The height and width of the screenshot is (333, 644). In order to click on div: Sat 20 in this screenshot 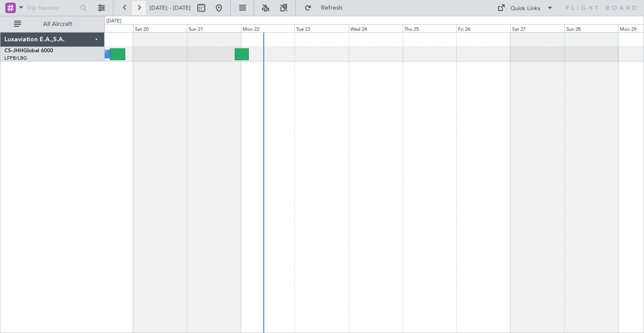, I will do `click(160, 28)`.